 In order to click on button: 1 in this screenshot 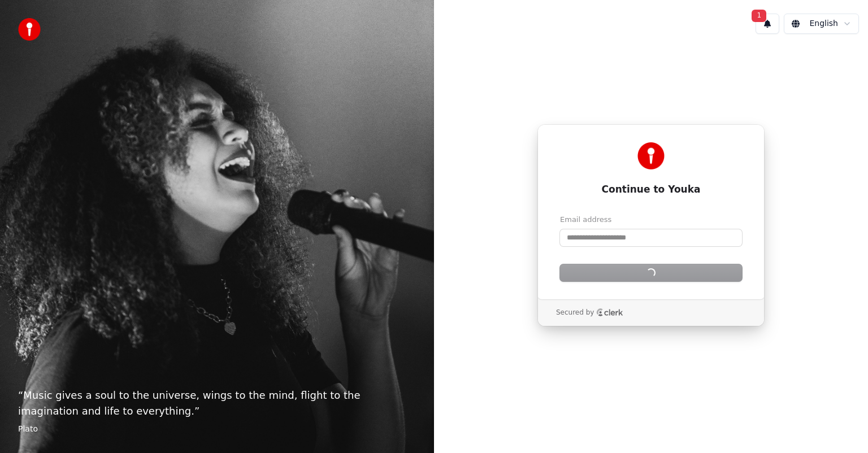, I will do `click(768, 24)`.